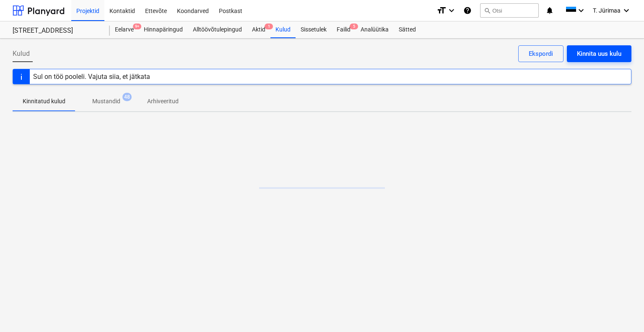  I want to click on div: Analüütika, so click(375, 30).